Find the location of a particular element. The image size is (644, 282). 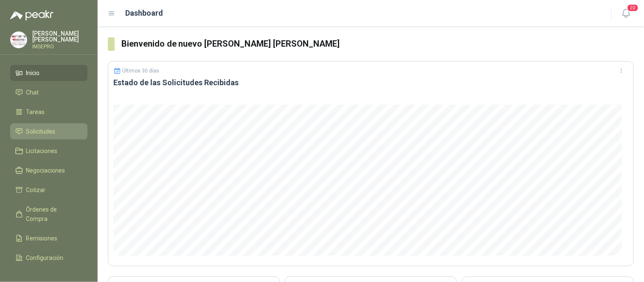

span: Inicio is located at coordinates (33, 73).